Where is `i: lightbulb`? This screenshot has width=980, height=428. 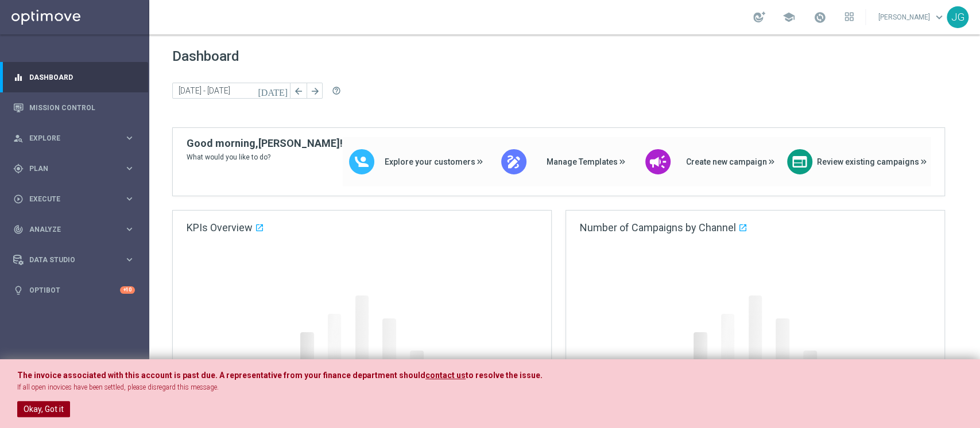 i: lightbulb is located at coordinates (19, 290).